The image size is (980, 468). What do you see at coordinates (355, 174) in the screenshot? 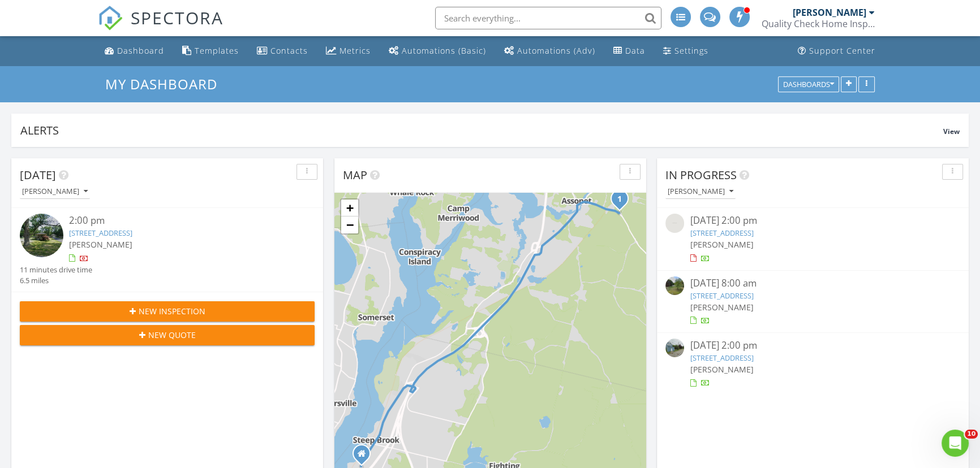
I see `span: Map` at bounding box center [355, 174].